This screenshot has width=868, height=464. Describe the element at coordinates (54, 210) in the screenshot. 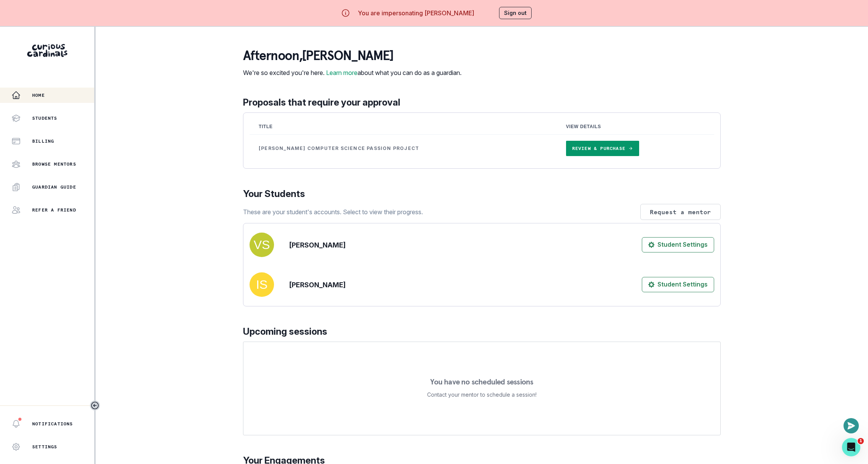

I see `p: Refer a friend` at that location.